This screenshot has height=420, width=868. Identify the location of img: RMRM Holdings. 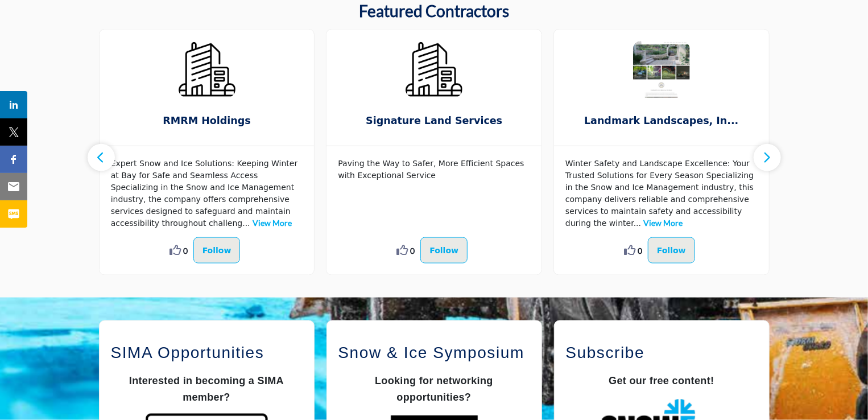
(207, 69).